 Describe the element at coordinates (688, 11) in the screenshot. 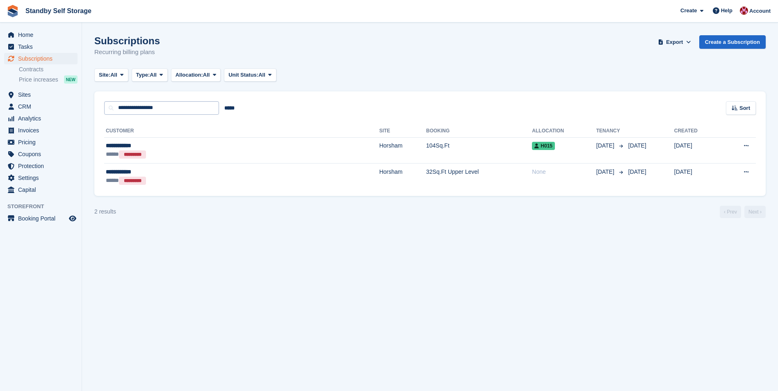

I see `span: Create` at that location.